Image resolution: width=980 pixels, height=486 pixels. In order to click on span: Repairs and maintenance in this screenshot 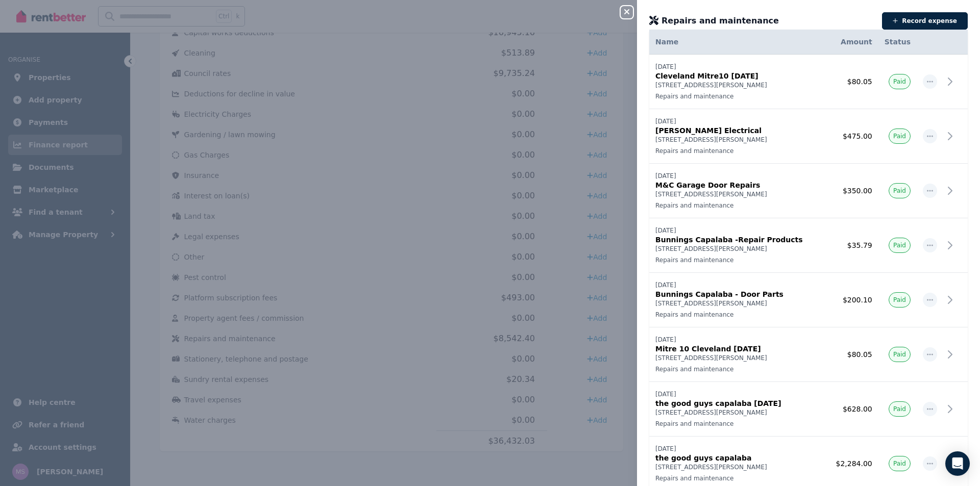, I will do `click(720, 21)`.